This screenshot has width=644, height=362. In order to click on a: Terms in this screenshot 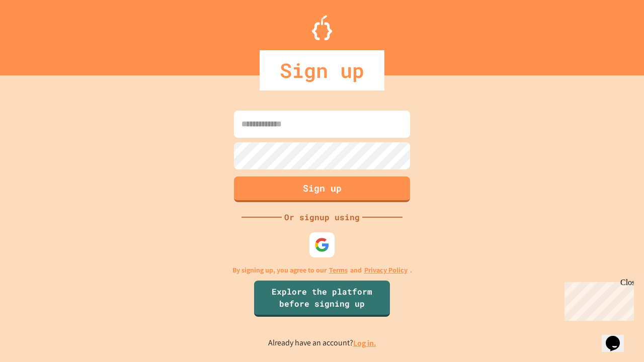, I will do `click(338, 270)`.